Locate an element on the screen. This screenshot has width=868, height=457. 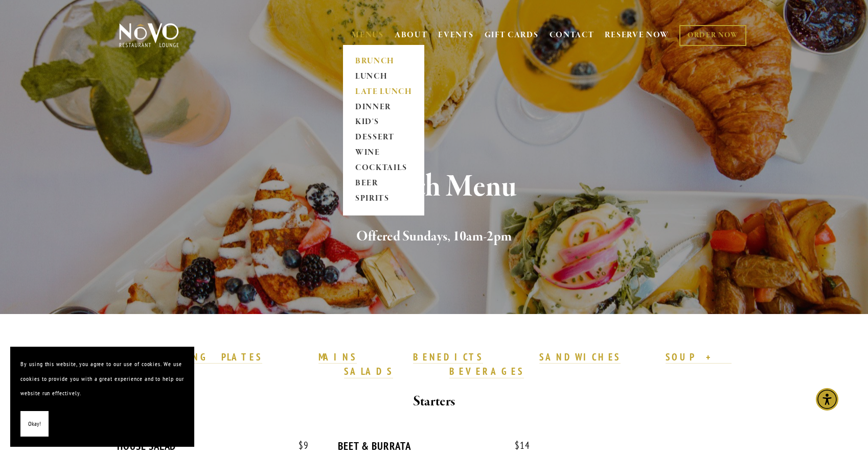
strong: Starters is located at coordinates (434, 402).